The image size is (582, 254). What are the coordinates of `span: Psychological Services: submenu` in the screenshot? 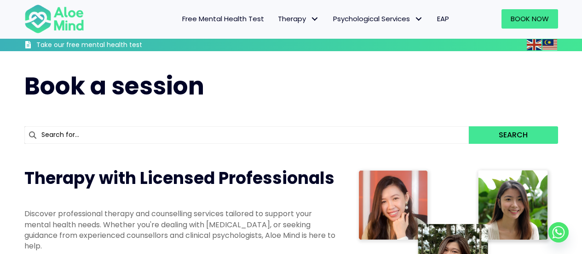 It's located at (419, 19).